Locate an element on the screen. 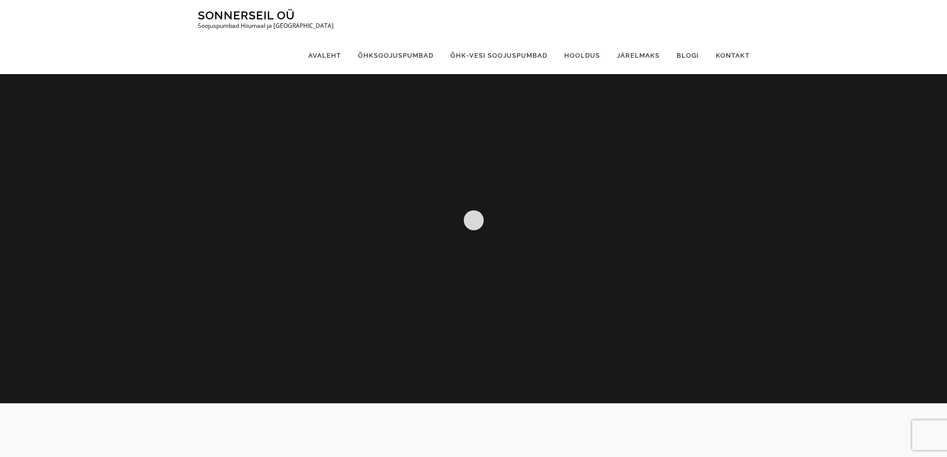  a: Õhk-vesi soojuspumbad is located at coordinates (498, 55).